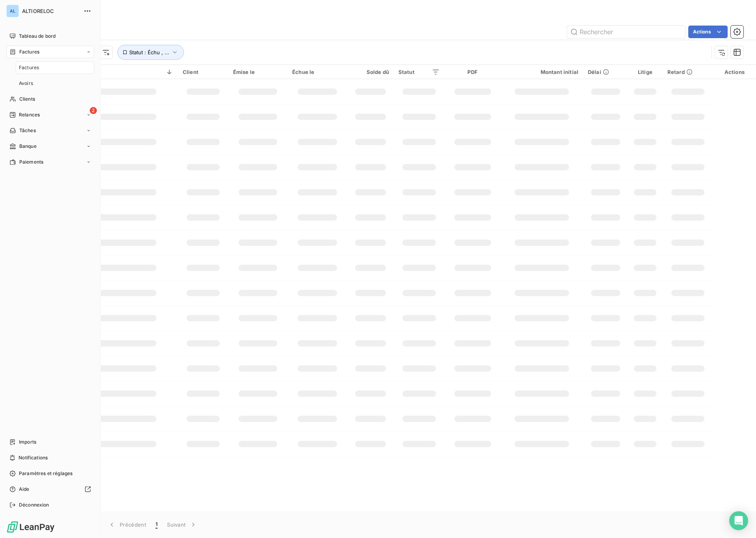 The width and height of the screenshot is (756, 538). What do you see at coordinates (24, 489) in the screenshot?
I see `span: Aide` at bounding box center [24, 489].